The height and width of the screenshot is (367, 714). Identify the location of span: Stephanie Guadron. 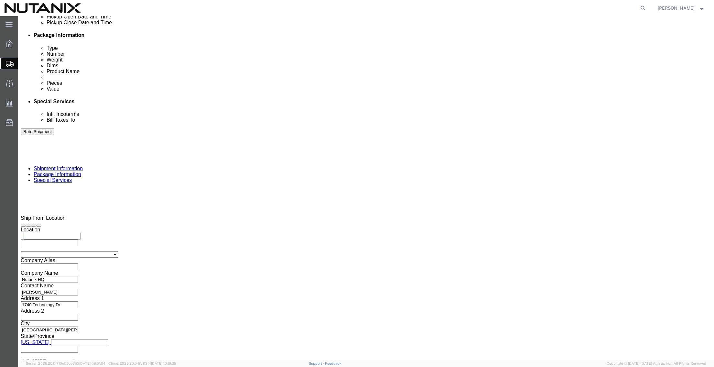
(676, 8).